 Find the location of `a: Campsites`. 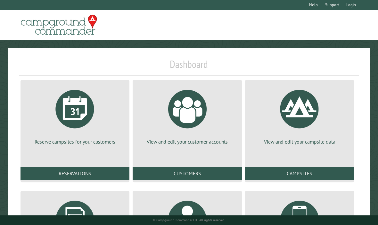

a: Campsites is located at coordinates (300, 173).